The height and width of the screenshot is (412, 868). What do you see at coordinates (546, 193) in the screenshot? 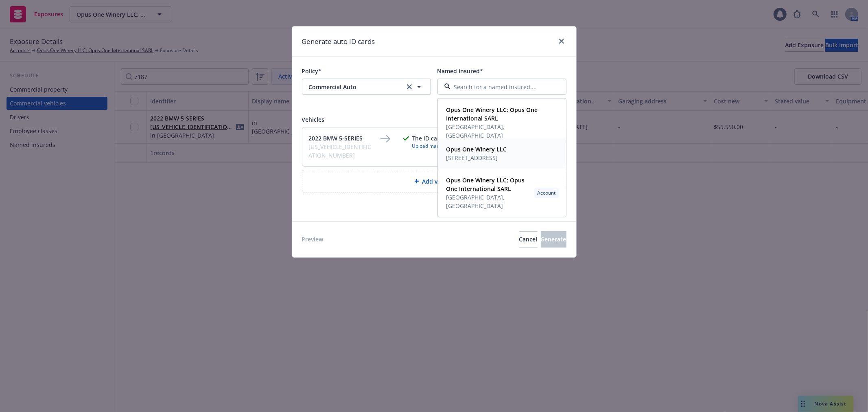
I see `span: Account` at bounding box center [546, 193].